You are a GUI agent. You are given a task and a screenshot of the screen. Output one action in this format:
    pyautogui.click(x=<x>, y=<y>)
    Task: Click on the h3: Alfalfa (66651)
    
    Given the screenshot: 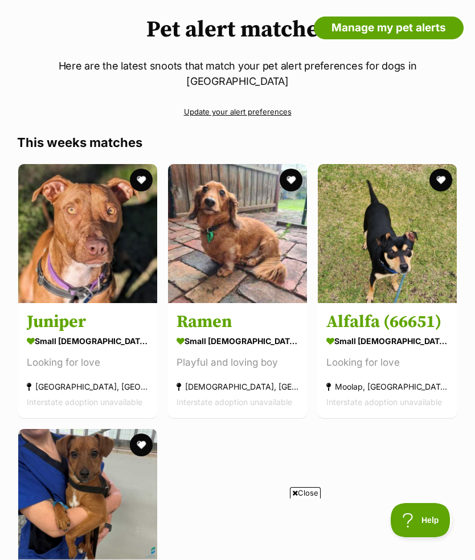 What is the action you would take?
    pyautogui.click(x=387, y=322)
    